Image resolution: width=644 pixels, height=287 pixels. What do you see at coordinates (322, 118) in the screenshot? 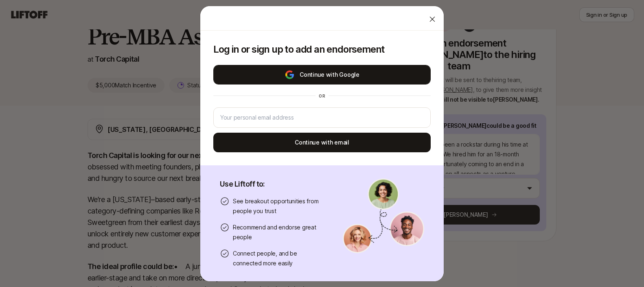
I see `input: Your personal email address` at bounding box center [322, 118].